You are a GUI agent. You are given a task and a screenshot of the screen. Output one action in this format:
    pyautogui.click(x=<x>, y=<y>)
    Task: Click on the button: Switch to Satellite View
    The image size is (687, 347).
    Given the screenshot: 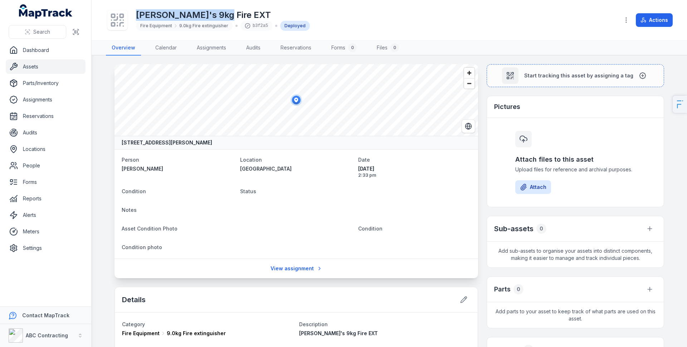 What is the action you would take?
    pyautogui.click(x=469, y=126)
    